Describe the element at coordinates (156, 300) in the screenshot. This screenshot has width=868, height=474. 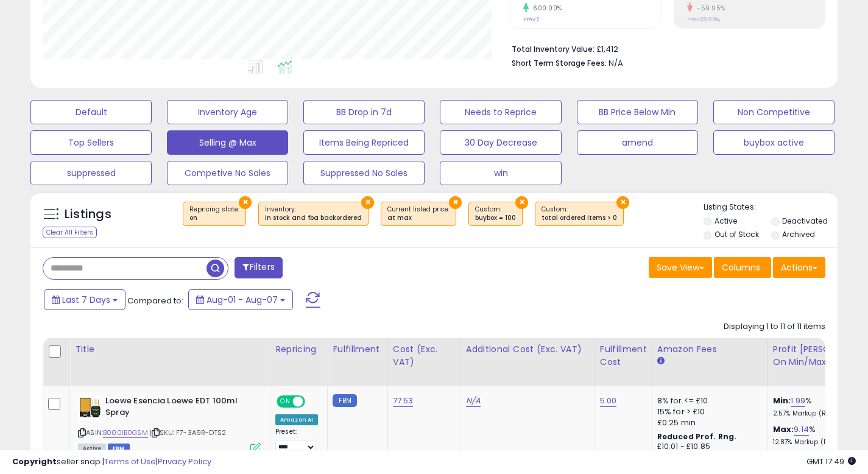
I see `span: Compared to:` at that location.